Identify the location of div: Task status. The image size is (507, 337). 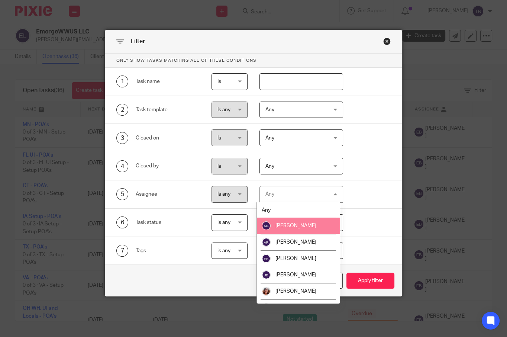
(168, 222).